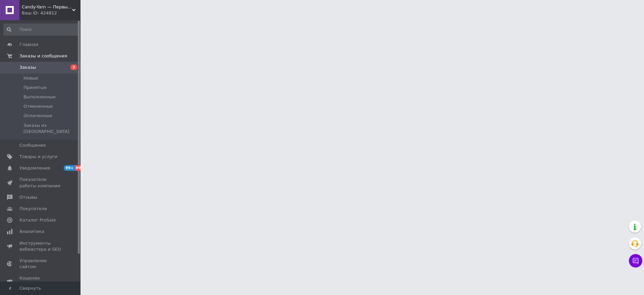 This screenshot has width=644, height=295. What do you see at coordinates (39, 157) in the screenshot?
I see `span: Товары и услуги` at bounding box center [39, 157].